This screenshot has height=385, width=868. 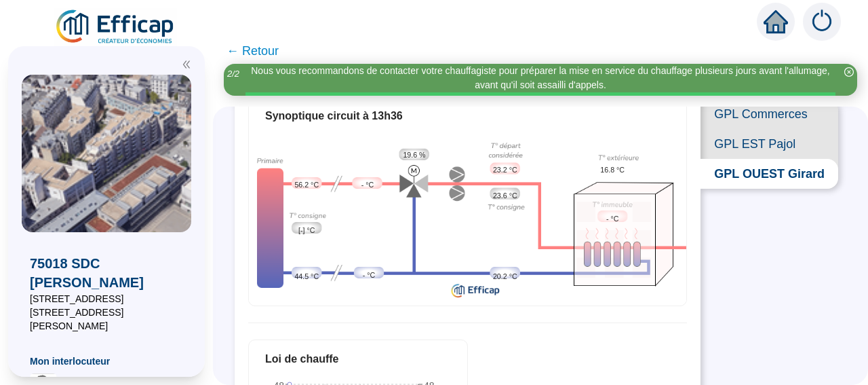 I want to click on div: Loi de chauffe, so click(x=358, y=359).